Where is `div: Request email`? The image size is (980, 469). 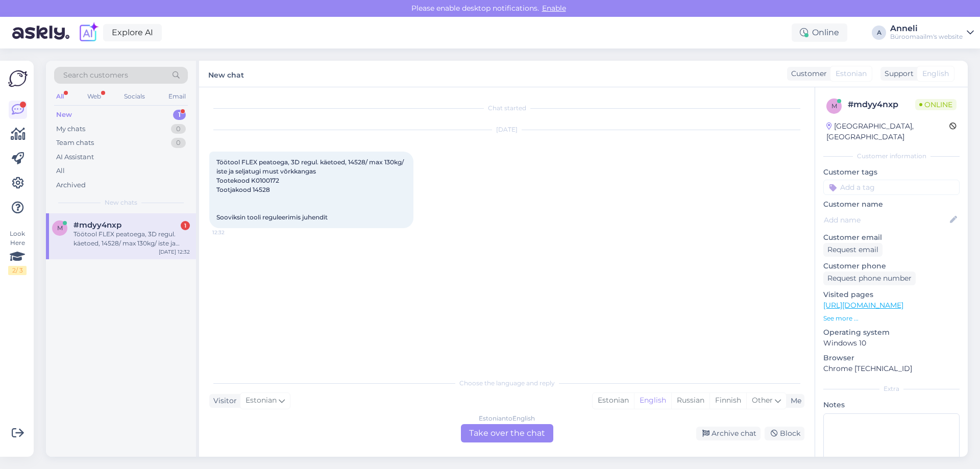
div: Request email is located at coordinates (853, 249).